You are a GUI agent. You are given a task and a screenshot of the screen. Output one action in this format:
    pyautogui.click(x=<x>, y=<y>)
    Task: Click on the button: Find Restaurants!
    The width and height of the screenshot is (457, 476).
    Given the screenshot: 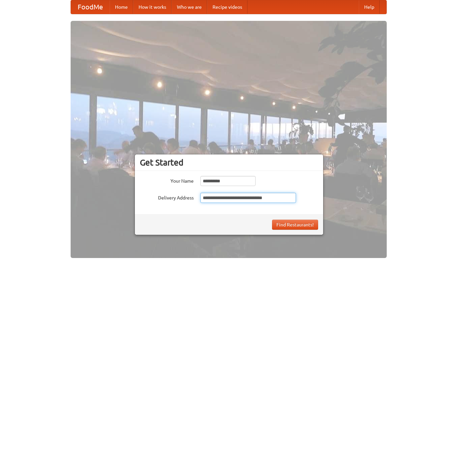 What is the action you would take?
    pyautogui.click(x=295, y=225)
    